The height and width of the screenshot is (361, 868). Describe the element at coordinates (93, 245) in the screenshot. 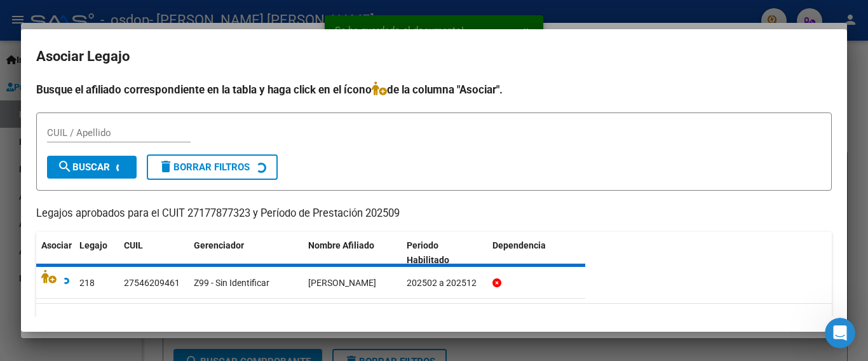

I see `span: Legajo` at that location.